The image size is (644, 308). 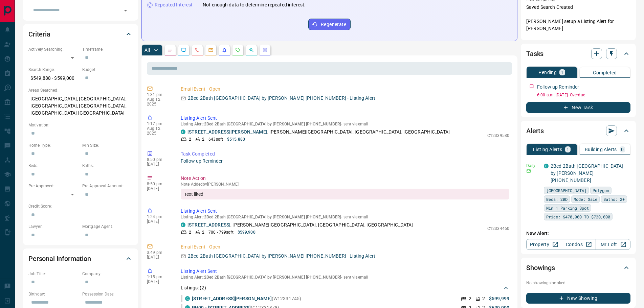 What do you see at coordinates (613, 200) in the screenshot?
I see `span: Baths: 2+` at bounding box center [613, 200].